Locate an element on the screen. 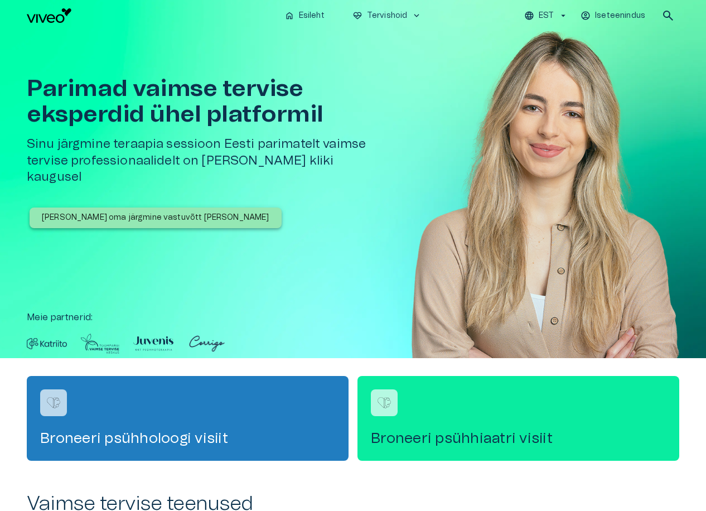 Image resolution: width=706 pixels, height=511 pixels. span: ecg_heart is located at coordinates (357, 16).